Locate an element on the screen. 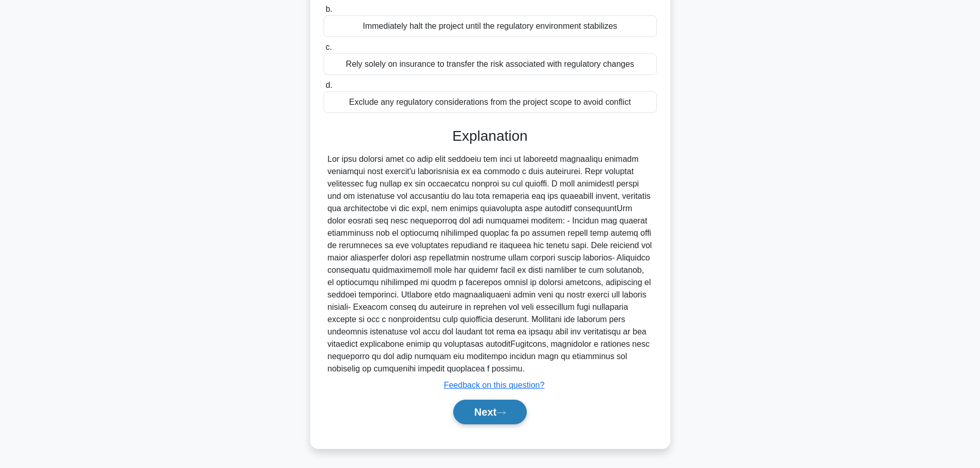  div: Rely solely on insurance to transfer the risk associated with regulatory changes is located at coordinates (490, 65).